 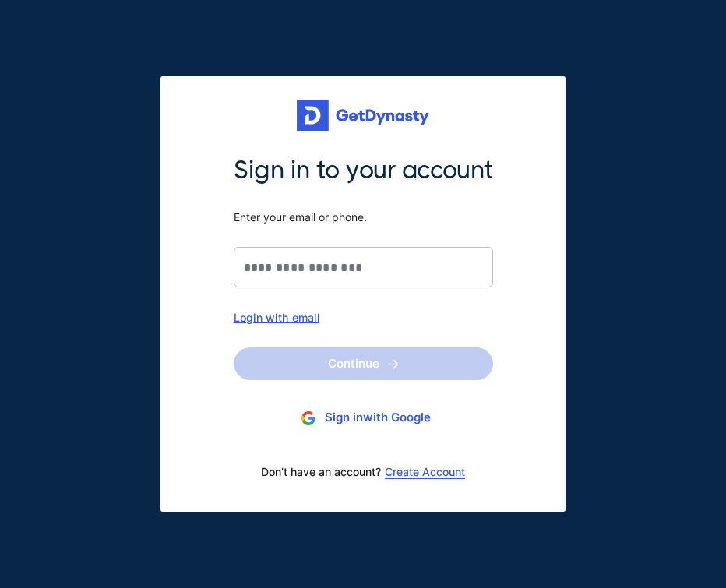 I want to click on img: Get started for free with Dynasty Trust Company, so click(x=363, y=115).